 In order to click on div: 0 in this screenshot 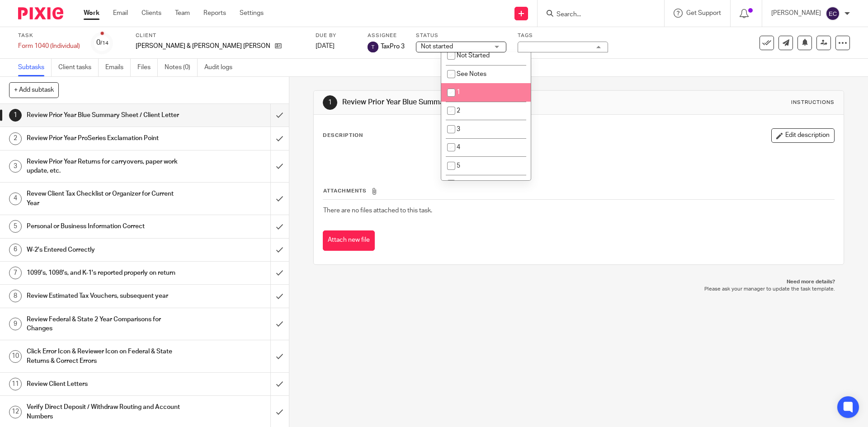, I will do `click(102, 43)`.